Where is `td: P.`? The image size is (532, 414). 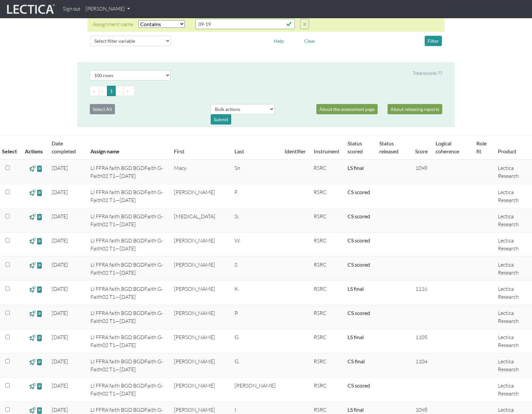 td: P. is located at coordinates (256, 317).